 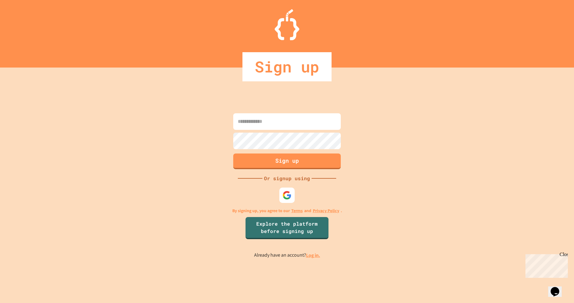 I want to click on a: Privacy Policy, so click(x=326, y=211).